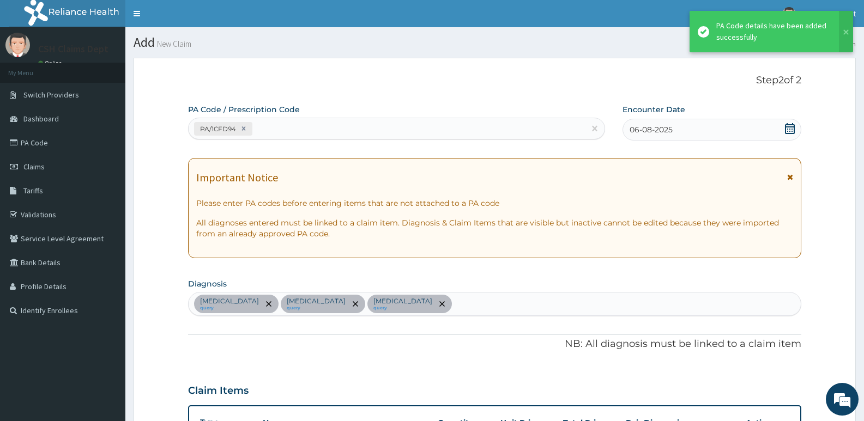 The width and height of the screenshot is (864, 421). I want to click on h1: Add, so click(494, 42).